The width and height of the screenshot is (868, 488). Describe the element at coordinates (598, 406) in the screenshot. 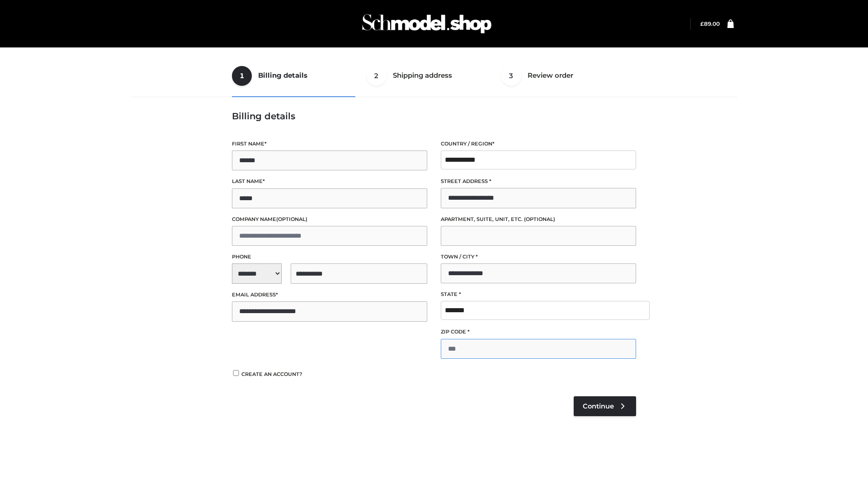

I see `span: Continue` at that location.